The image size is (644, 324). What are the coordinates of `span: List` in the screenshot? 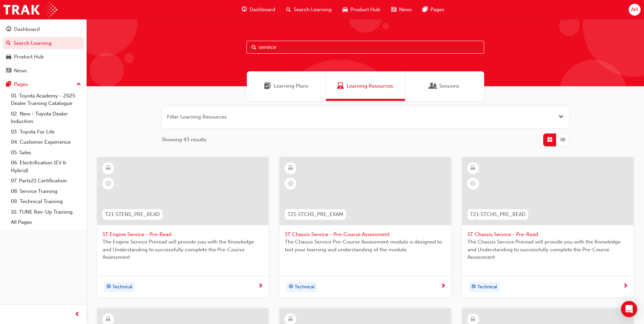 It's located at (563, 140).